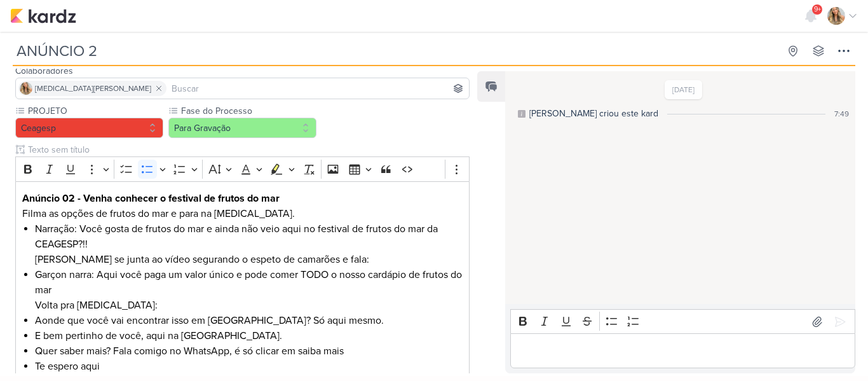 The image size is (868, 381). Describe the element at coordinates (249, 283) in the screenshot. I see `span: Garçon narra: Aqui você paga um valor único e pode comer TODO o nosso cardápio de frutos do mar` at that location.